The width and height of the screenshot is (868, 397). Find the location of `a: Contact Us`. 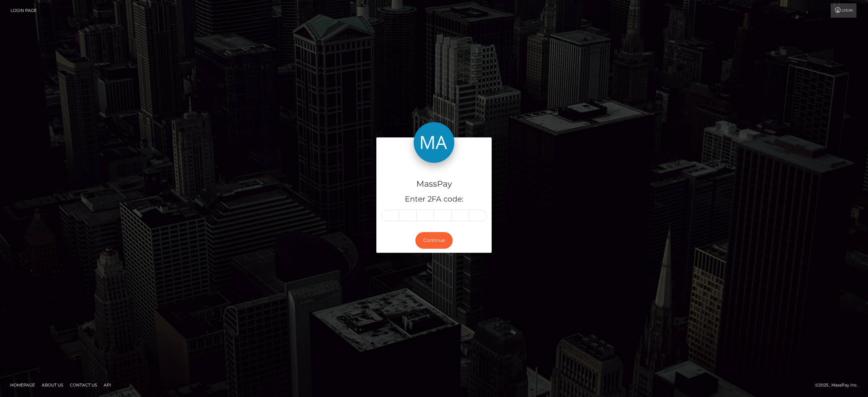

a: Contact Us is located at coordinates (83, 385).